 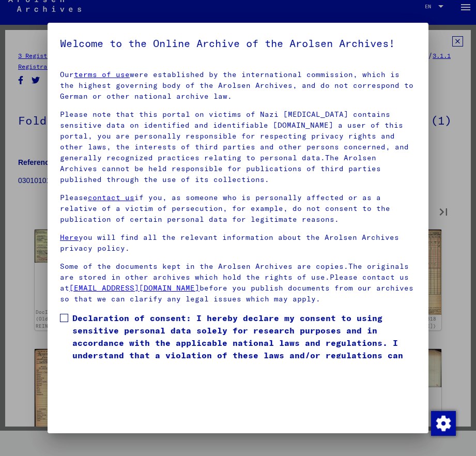 What do you see at coordinates (244, 343) in the screenshot?
I see `span: Declaration of consent: I hereby declare my consent to using sensitive personal data solely for r...` at bounding box center [244, 343].